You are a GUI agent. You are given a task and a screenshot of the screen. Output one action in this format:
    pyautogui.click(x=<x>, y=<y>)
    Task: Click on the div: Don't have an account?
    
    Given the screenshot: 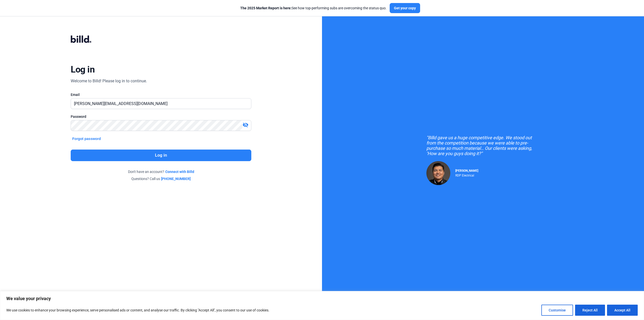 What is the action you would take?
    pyautogui.click(x=161, y=172)
    